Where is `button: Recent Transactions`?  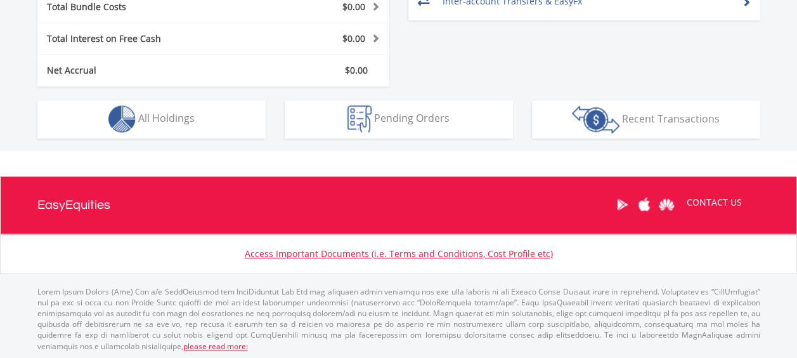
button: Recent Transactions is located at coordinates (646, 119).